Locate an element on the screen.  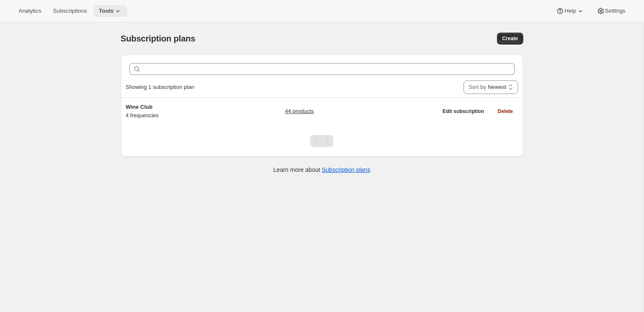
span: Edit subscription is located at coordinates (463, 112).